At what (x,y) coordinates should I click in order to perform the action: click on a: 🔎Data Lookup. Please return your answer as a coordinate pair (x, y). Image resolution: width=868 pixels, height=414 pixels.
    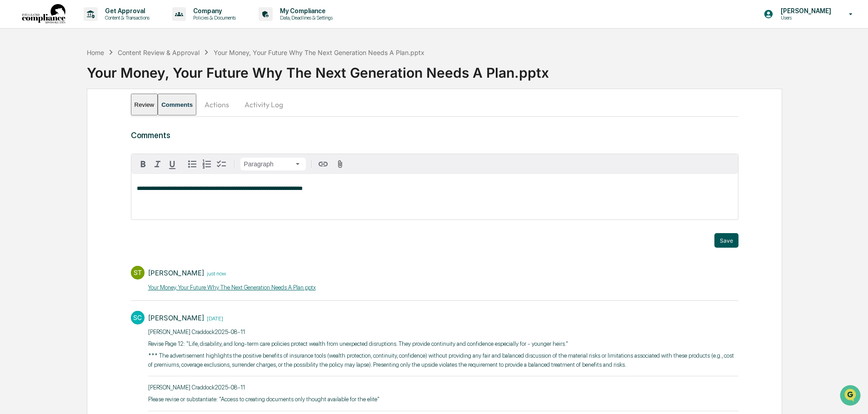
    Looking at the image, I should click on (33, 137).